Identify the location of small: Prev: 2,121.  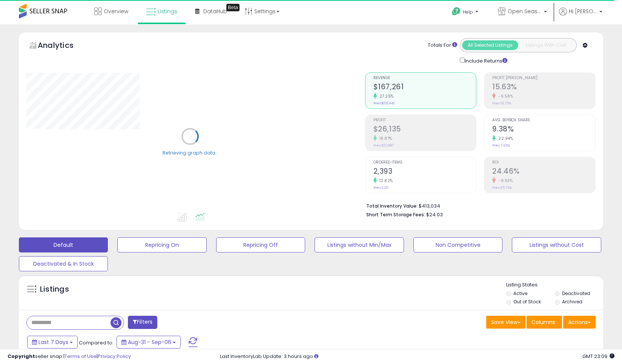
(381, 187).